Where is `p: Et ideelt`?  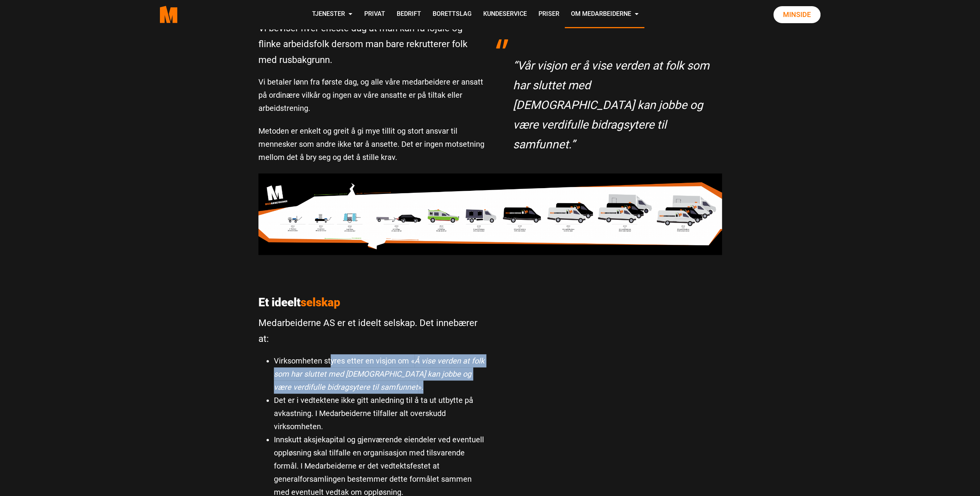
p: Et ideelt is located at coordinates (371, 302).